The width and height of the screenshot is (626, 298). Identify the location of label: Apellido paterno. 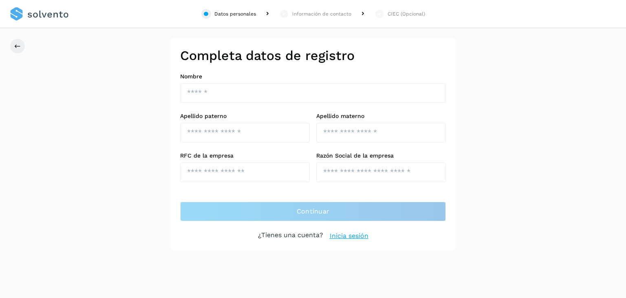
(245, 116).